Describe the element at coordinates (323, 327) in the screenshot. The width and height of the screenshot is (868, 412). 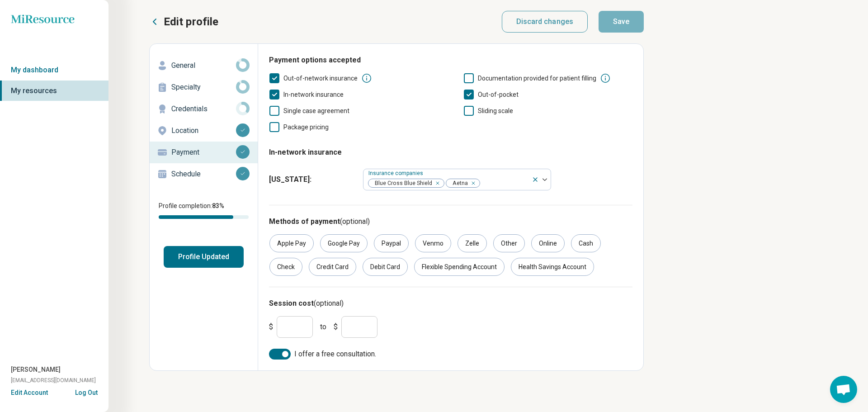
I see `span: to` at that location.